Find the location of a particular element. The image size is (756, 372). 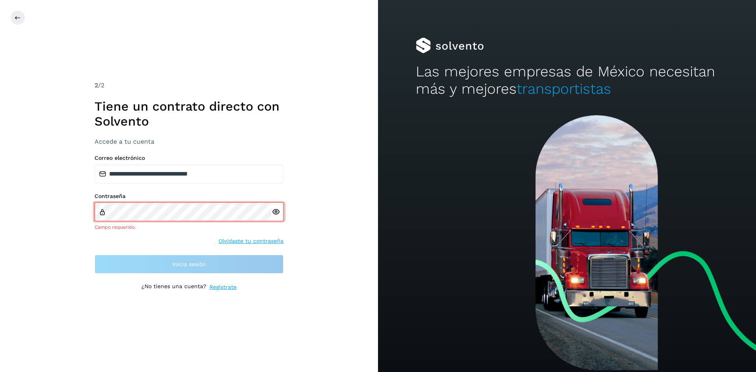

h1: Tiene un contrato directo con Solvento is located at coordinates (189, 114).